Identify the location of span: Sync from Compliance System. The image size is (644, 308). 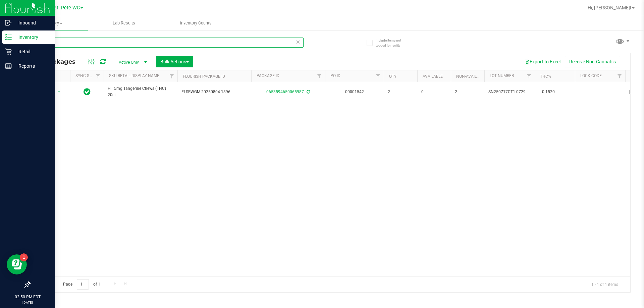
(308, 92).